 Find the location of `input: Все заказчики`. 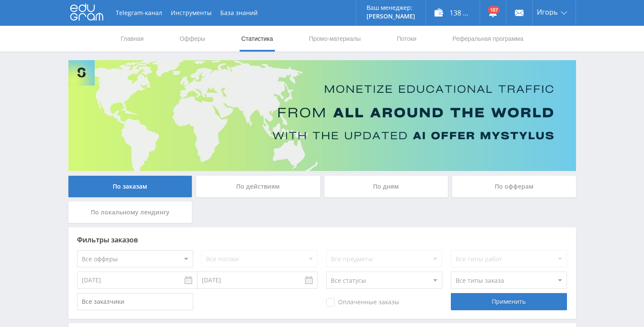

input: Все заказчики is located at coordinates (135, 302).